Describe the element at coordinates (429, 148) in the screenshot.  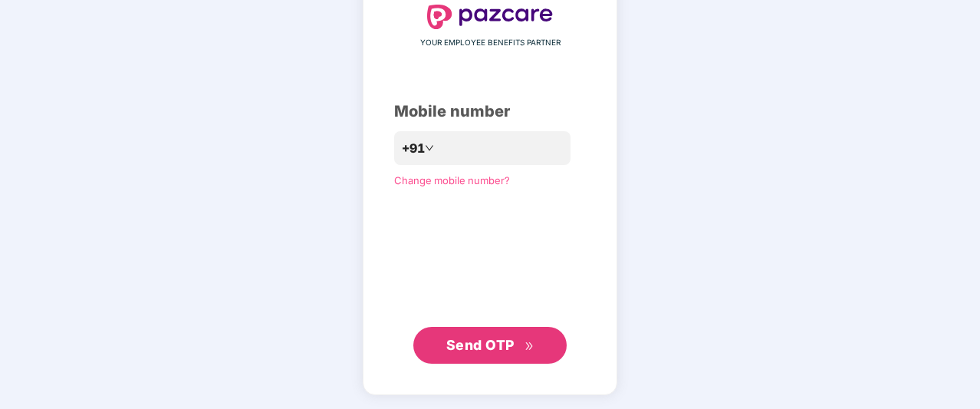
I see `span: down` at that location.